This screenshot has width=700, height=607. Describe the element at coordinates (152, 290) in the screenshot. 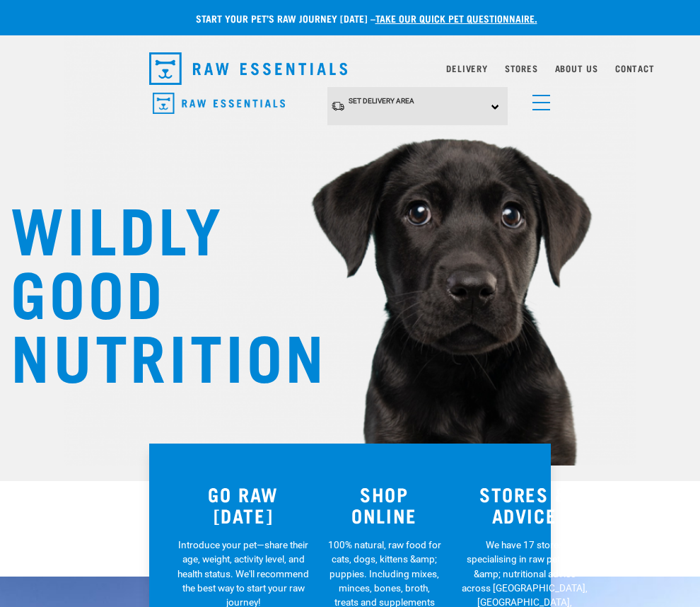

I see `h1: WILDLY GOOD NUTRITION` at that location.